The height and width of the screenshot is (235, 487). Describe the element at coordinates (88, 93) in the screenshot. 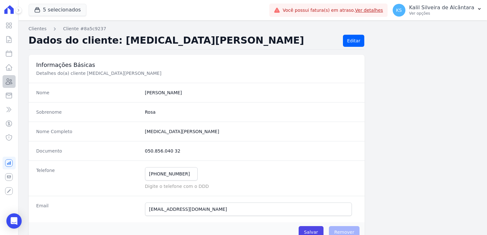

I see `dt: Nome` at that location.